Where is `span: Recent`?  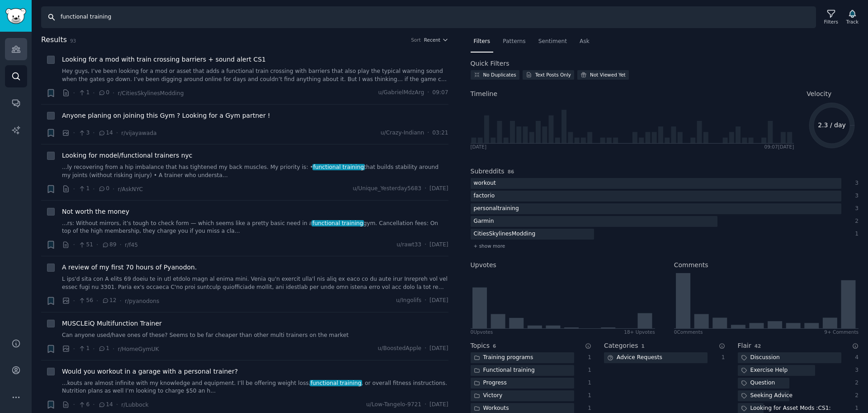 span: Recent is located at coordinates (432, 40).